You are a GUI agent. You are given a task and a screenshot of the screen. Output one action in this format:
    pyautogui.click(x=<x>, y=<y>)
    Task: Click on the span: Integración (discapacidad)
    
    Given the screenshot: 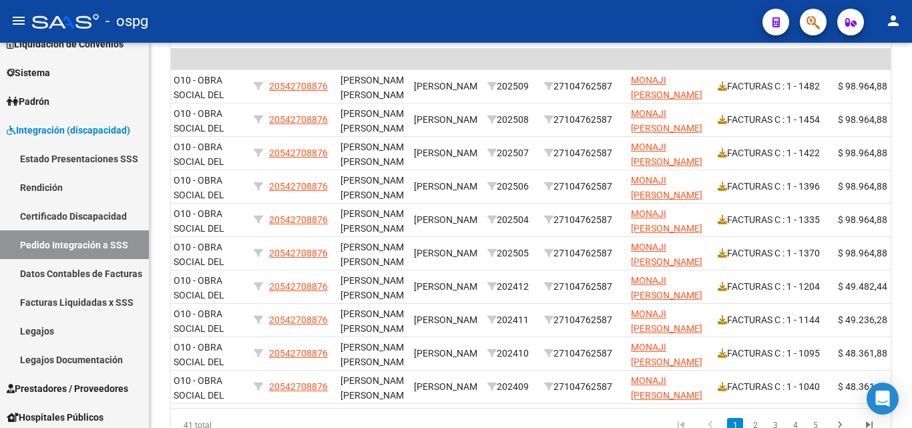 What is the action you would take?
    pyautogui.click(x=68, y=130)
    